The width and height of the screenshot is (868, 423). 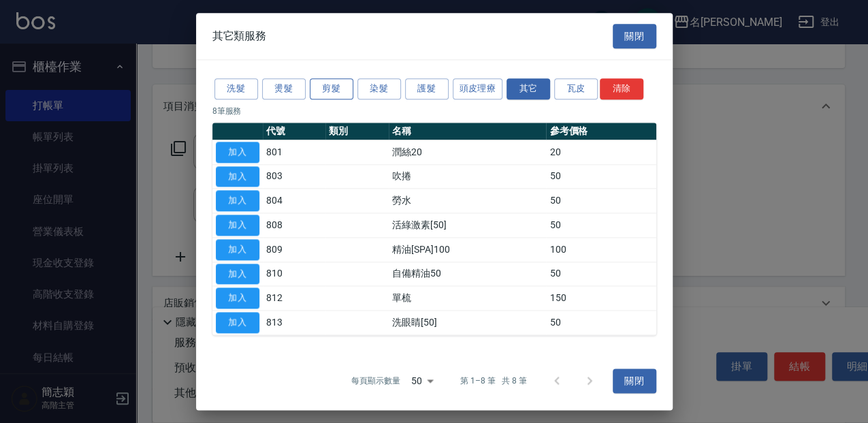 I want to click on td: 100, so click(x=600, y=250).